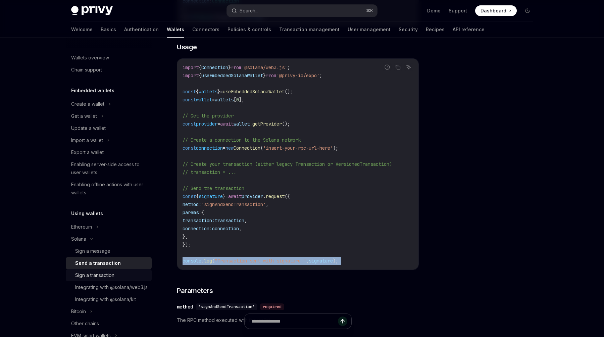 This screenshot has width=604, height=337. What do you see at coordinates (208, 116) in the screenshot?
I see `span: // Get the provider` at bounding box center [208, 116].